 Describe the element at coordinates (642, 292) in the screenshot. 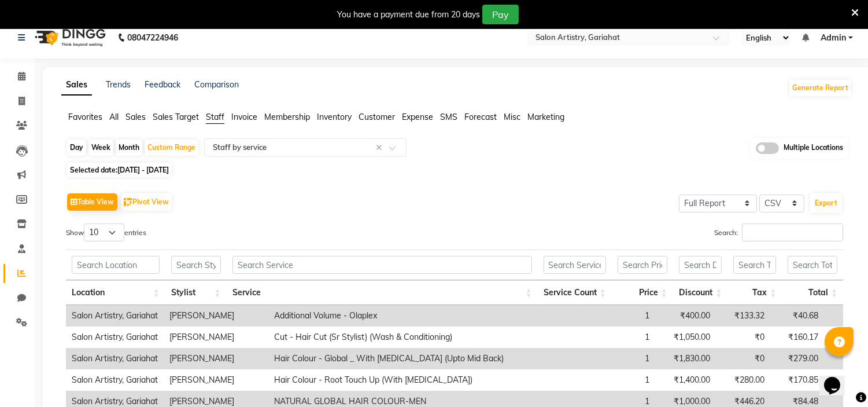

I see `th: Price: activate to sort column ascending` at that location.